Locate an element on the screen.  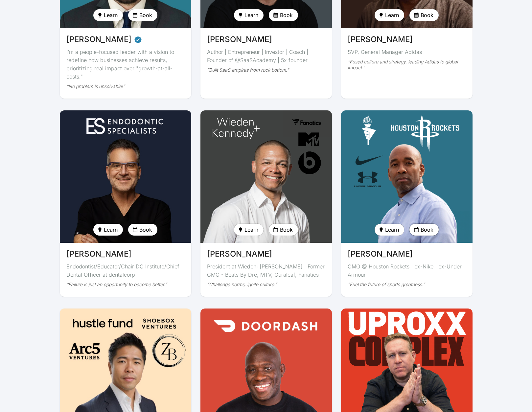
div: “Fuel the future of sports greatness.” is located at coordinates (407, 284).